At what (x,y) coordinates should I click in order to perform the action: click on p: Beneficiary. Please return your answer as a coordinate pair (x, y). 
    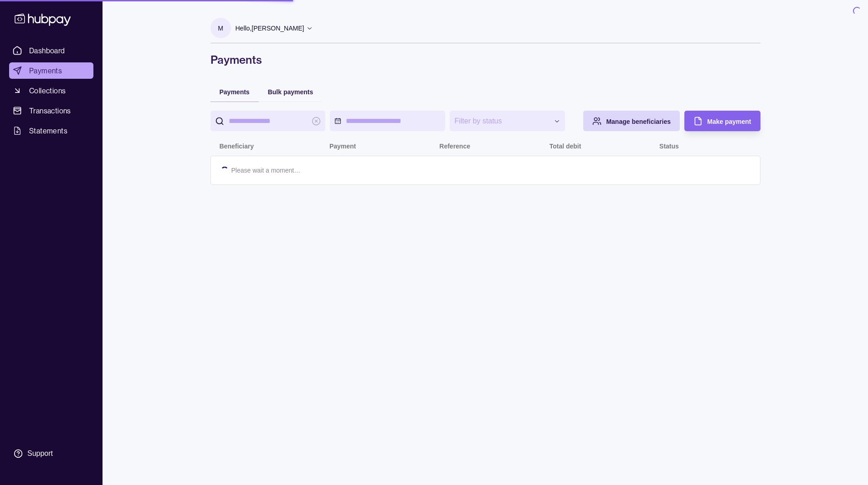
    Looking at the image, I should click on (237, 146).